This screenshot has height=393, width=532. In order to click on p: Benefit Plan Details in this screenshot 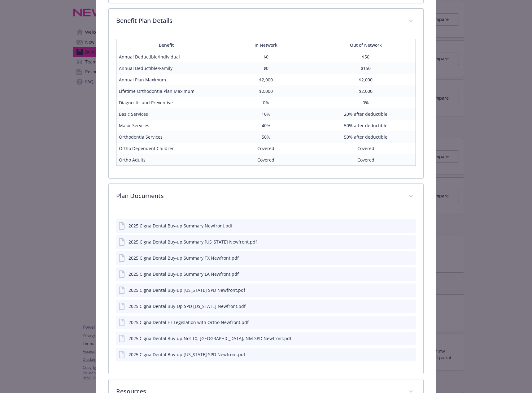, I will do `click(259, 21)`.